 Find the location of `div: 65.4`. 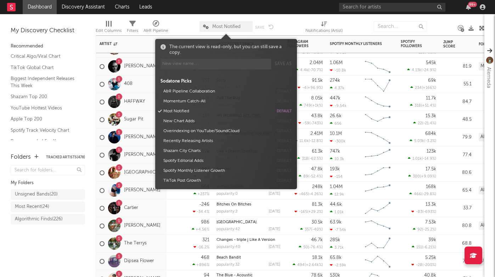

div: 65.4 is located at coordinates (457, 191).